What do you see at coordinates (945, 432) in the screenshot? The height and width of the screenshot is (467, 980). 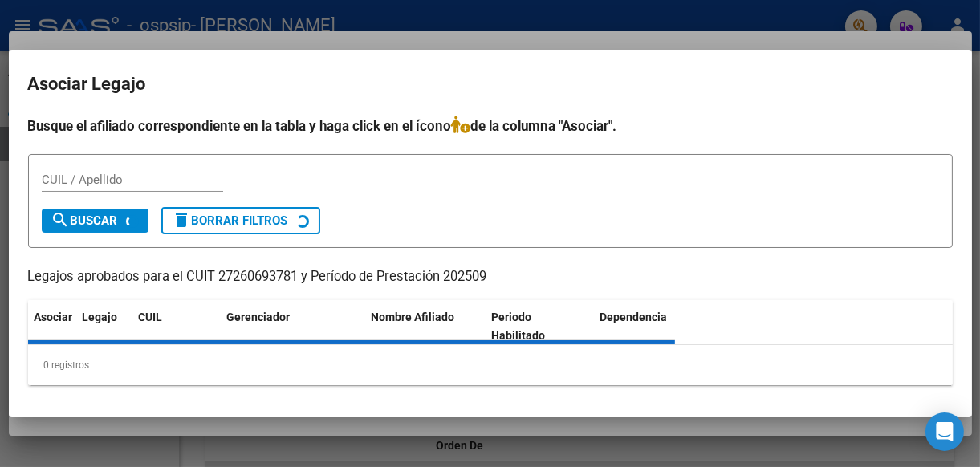 I see `div: Open Intercom Messenger` at bounding box center [945, 432].